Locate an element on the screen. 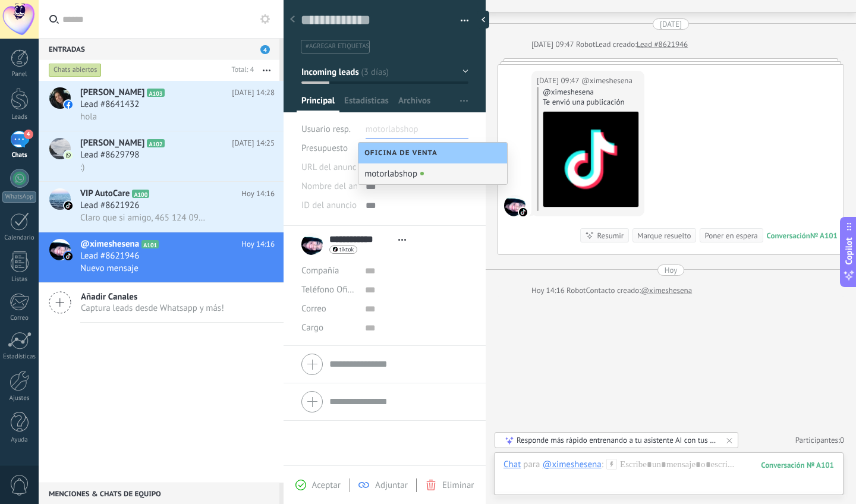 The width and height of the screenshot is (856, 504). div: motorlabshop is located at coordinates (433, 174).